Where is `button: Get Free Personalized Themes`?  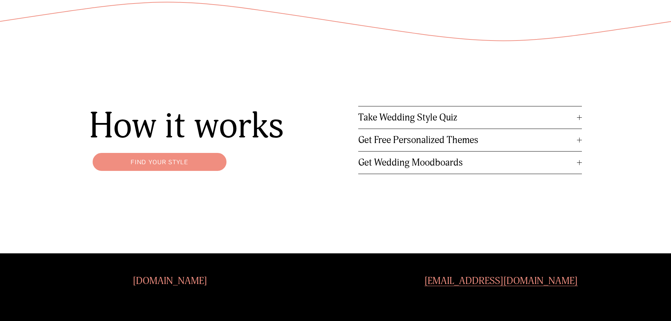
button: Get Free Personalized Themes is located at coordinates (470, 140).